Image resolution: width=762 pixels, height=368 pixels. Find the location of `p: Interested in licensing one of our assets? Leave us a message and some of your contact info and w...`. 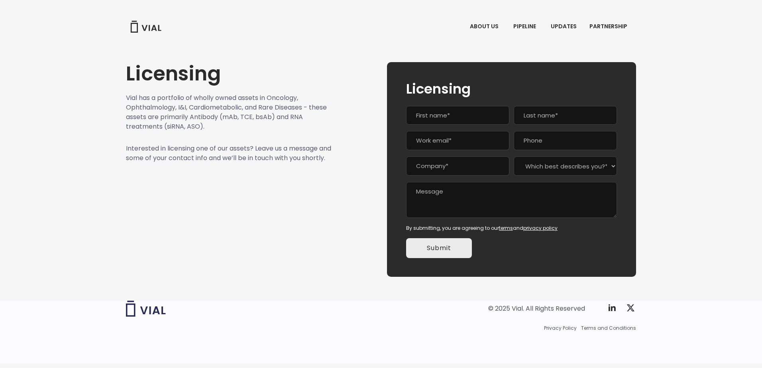

p: Interested in licensing one of our assets? Leave us a message and some of your contact info and w... is located at coordinates (229, 153).